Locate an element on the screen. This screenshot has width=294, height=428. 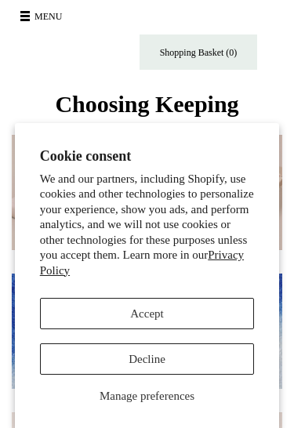
p: We and our partners, including Shopify, use cookies and other technologies to personalize your ex... is located at coordinates (148, 225).